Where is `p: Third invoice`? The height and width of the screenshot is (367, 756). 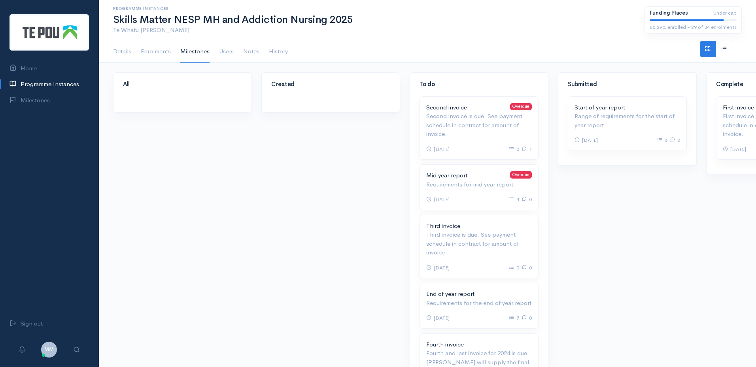 p: Third invoice is located at coordinates (479, 226).